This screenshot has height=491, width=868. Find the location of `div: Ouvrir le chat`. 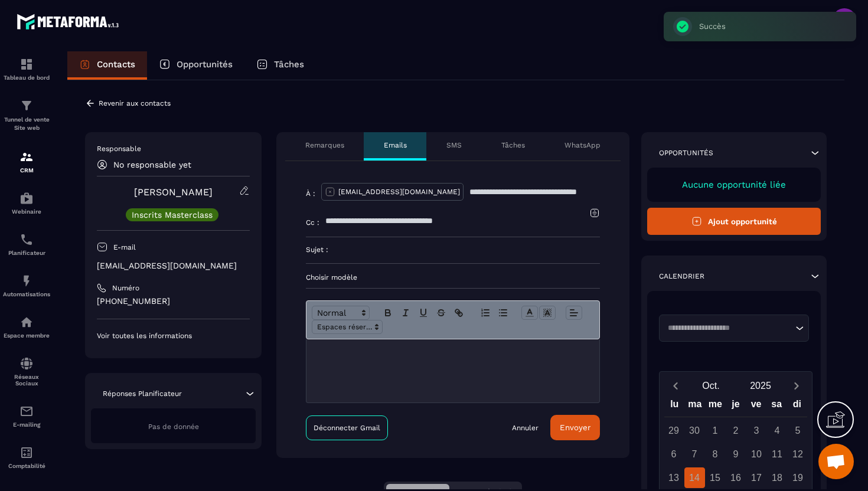

div: Ouvrir le chat is located at coordinates (836, 462).